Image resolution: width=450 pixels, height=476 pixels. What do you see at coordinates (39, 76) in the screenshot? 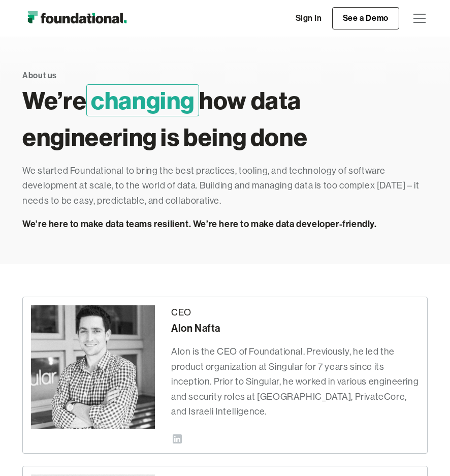
I see `div: About us` at bounding box center [39, 76].